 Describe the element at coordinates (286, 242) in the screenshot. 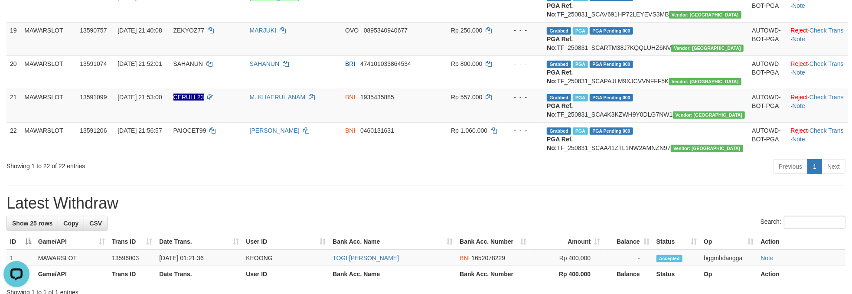

I see `th: User ID: activate to sort column ascending` at that location.